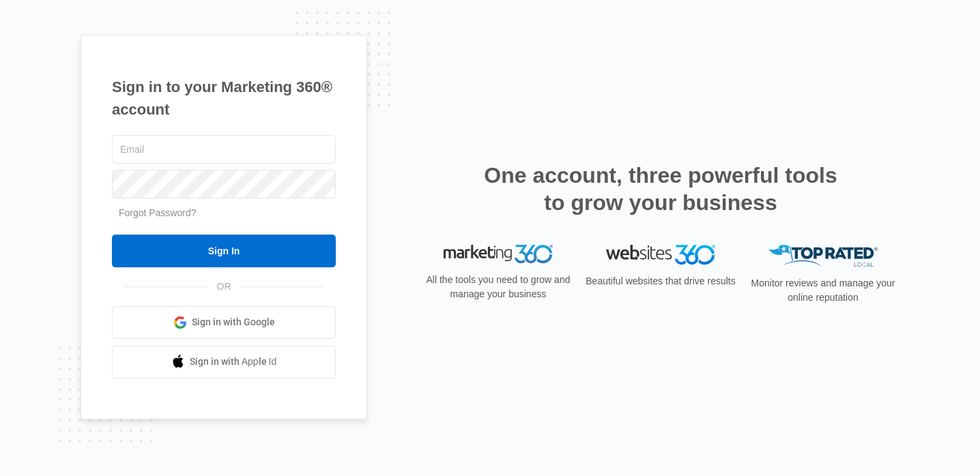 Image resolution: width=980 pixels, height=476 pixels. What do you see at coordinates (233, 322) in the screenshot?
I see `span: Sign in with Google` at bounding box center [233, 322].